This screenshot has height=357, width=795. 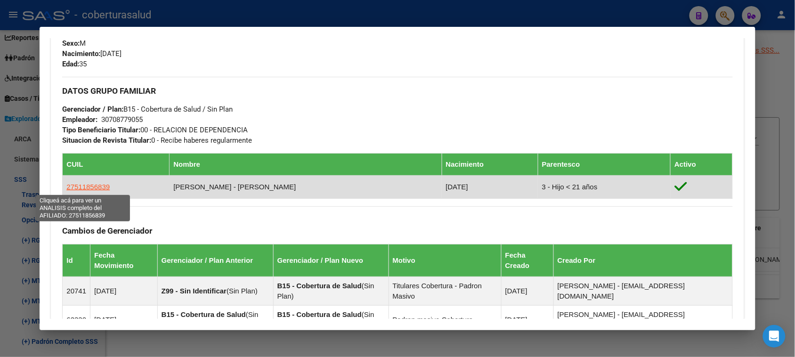 I want to click on div: Open Intercom Messenger, so click(x=774, y=336).